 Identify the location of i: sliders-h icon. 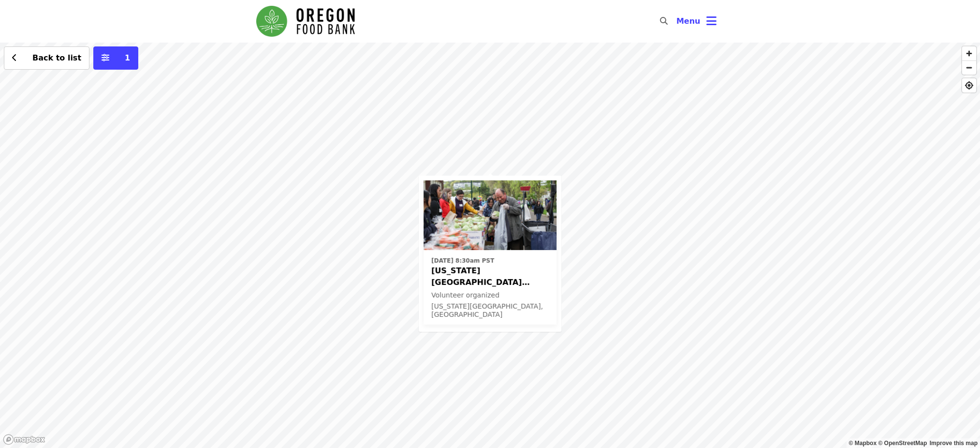
(106, 57).